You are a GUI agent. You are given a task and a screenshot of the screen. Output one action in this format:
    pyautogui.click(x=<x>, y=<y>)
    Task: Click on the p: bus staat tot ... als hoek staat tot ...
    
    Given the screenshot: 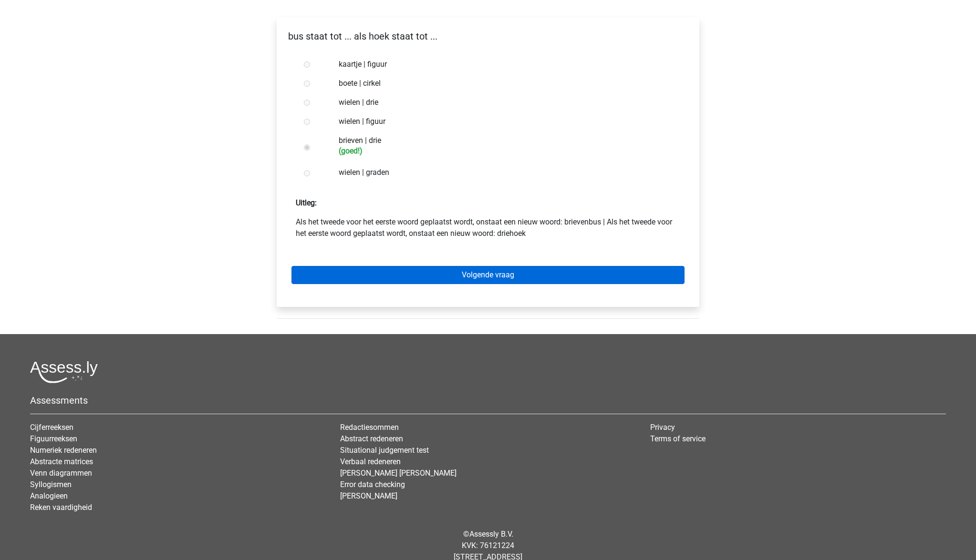 What is the action you would take?
    pyautogui.click(x=488, y=36)
    